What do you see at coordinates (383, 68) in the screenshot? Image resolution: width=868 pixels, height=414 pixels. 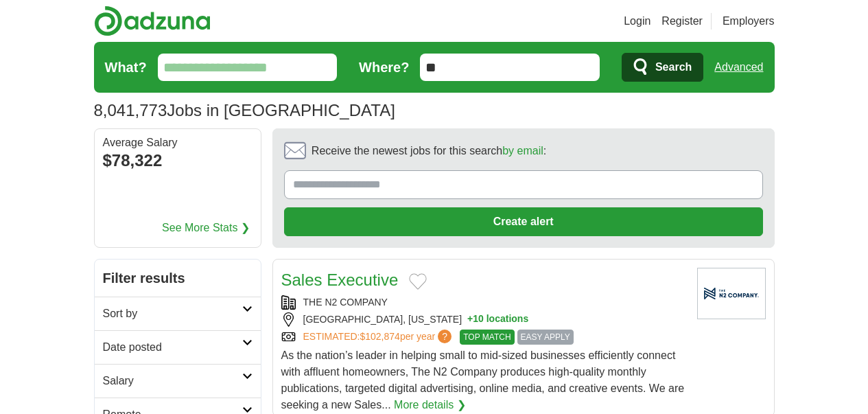 I see `label: Where?` at bounding box center [383, 68].